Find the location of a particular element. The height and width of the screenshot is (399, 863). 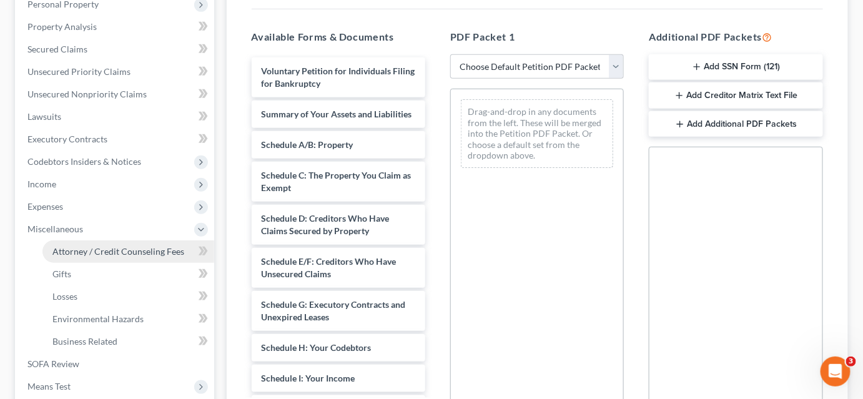

span: SOFA Review is located at coordinates (53, 364).